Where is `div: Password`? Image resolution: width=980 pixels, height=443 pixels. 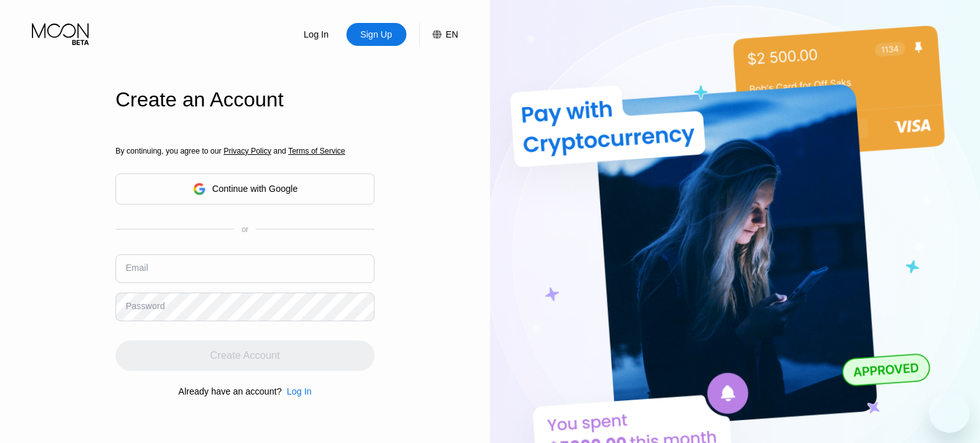 div: Password is located at coordinates (145, 306).